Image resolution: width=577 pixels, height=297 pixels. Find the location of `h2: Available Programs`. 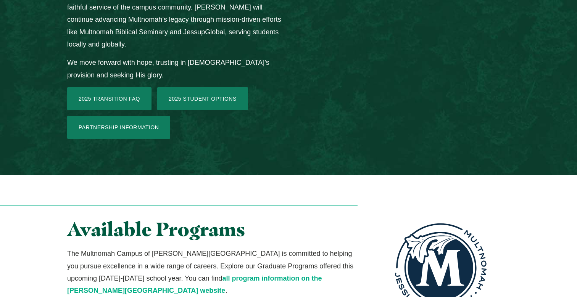

h2: Available Programs is located at coordinates (212, 229).